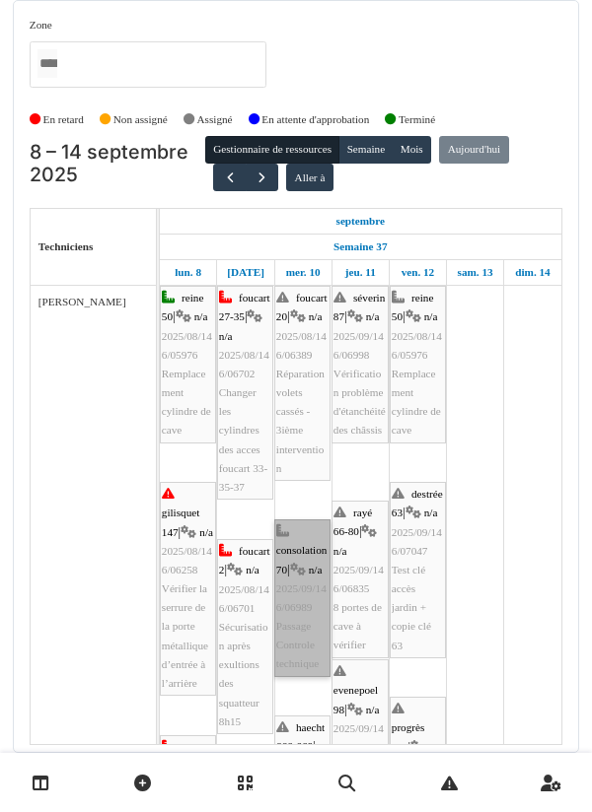  Describe the element at coordinates (416, 541) in the screenshot. I see `span: 2025/09/146/07047` at that location.